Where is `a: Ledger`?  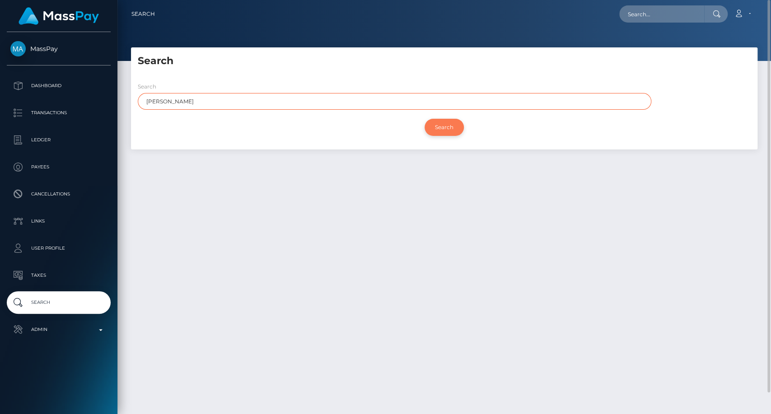
a: Ledger is located at coordinates (59, 140).